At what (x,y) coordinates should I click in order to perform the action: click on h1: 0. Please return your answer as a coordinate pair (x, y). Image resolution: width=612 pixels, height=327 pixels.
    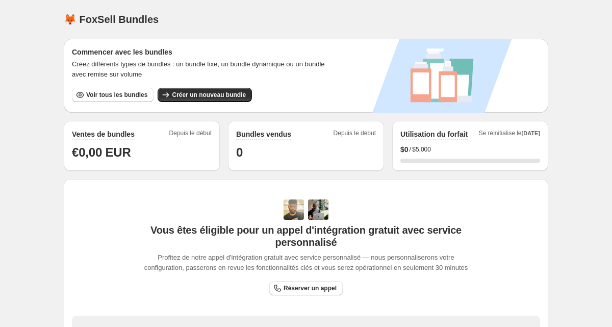
    Looking at the image, I should click on (306, 153).